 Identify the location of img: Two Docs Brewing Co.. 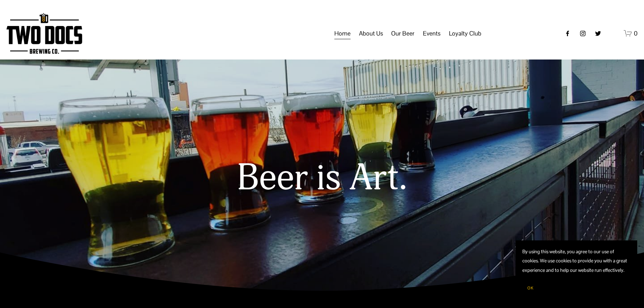
(44, 33).